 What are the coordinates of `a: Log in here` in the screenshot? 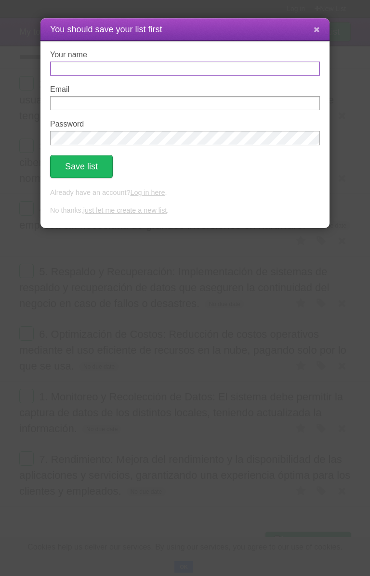 It's located at (147, 192).